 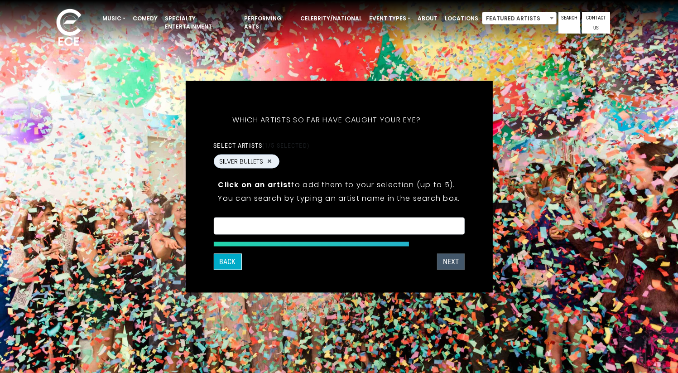 What do you see at coordinates (570, 23) in the screenshot?
I see `a: Search` at bounding box center [570, 23].